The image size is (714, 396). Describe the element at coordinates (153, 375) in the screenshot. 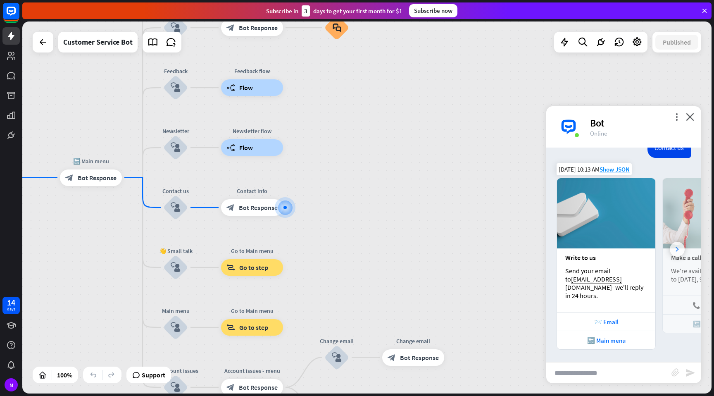

I see `span: Support` at that location.